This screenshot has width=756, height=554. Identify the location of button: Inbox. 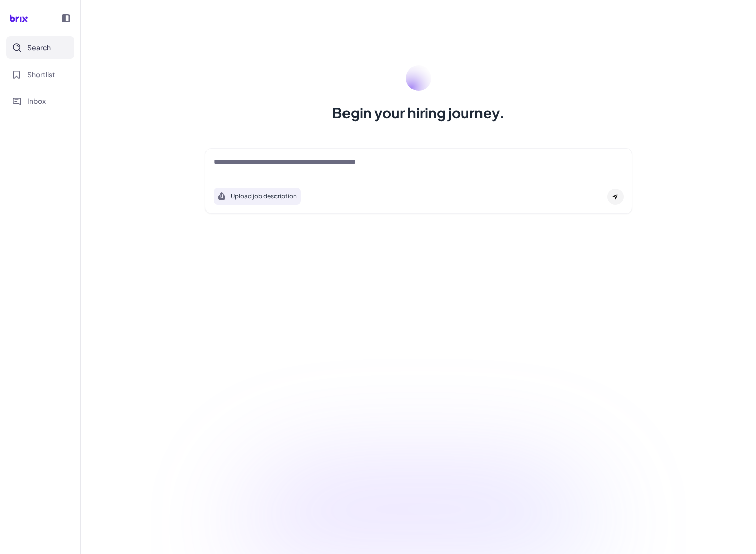
(40, 101).